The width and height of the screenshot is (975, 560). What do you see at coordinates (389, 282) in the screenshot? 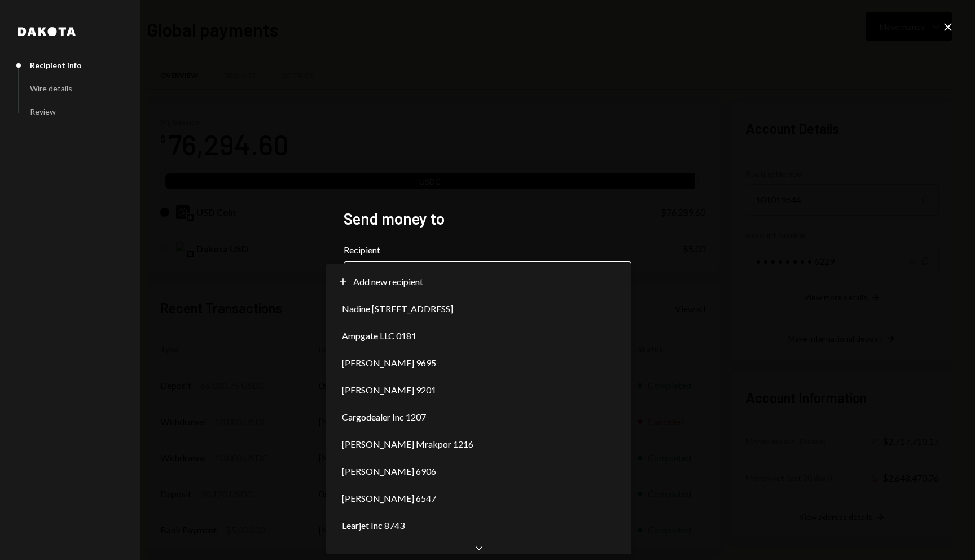
I see `span: Add new recipient` at bounding box center [389, 282].